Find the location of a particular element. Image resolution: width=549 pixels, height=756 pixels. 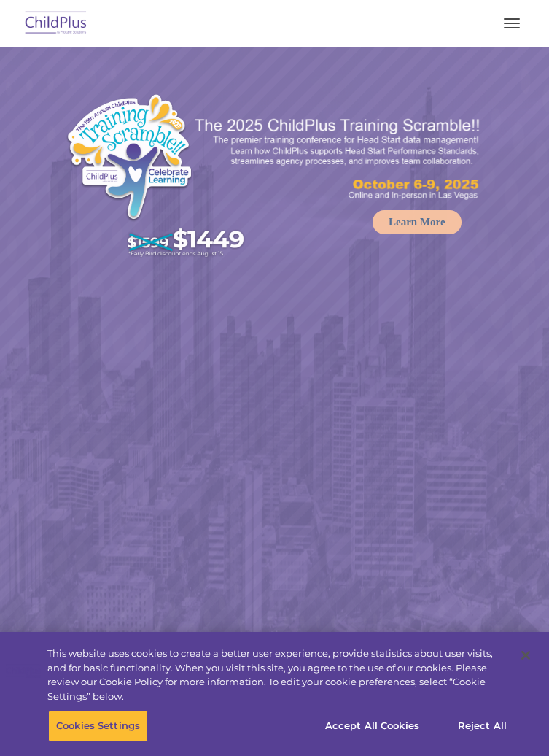

button: Cookies Settings is located at coordinates (98, 726).